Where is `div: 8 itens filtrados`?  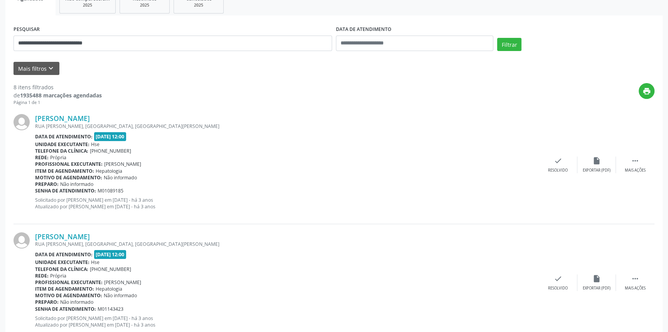 div: 8 itens filtrados is located at coordinates (58, 87).